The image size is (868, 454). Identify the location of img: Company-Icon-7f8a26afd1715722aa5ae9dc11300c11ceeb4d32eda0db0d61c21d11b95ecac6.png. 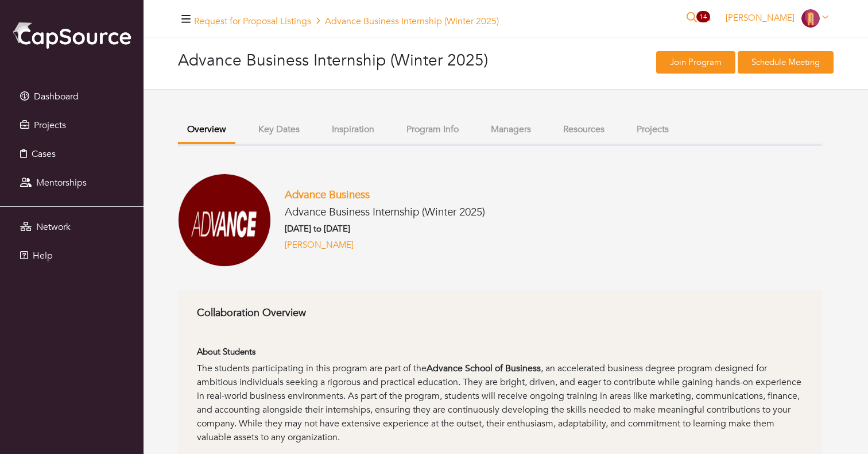
(811, 18).